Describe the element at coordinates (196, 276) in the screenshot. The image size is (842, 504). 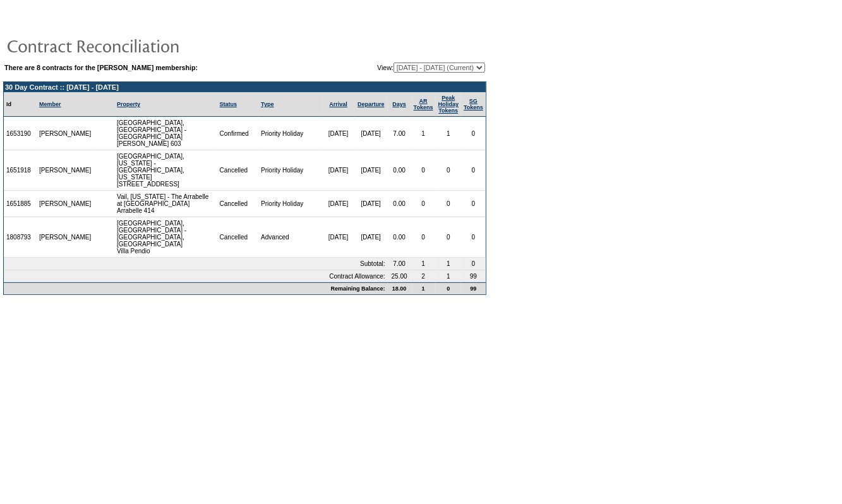
I see `td: Contract Allowance:` at that location.